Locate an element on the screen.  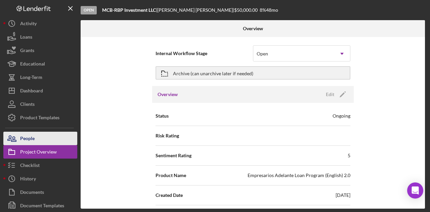
div: 5 is located at coordinates (349, 155).